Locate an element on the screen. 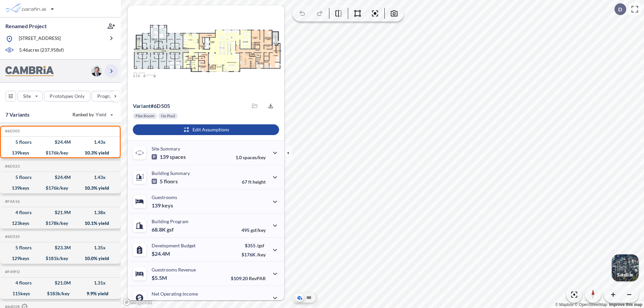 Image resolution: width=644 pixels, height=308 pixels. p: Satellite is located at coordinates (625, 275).